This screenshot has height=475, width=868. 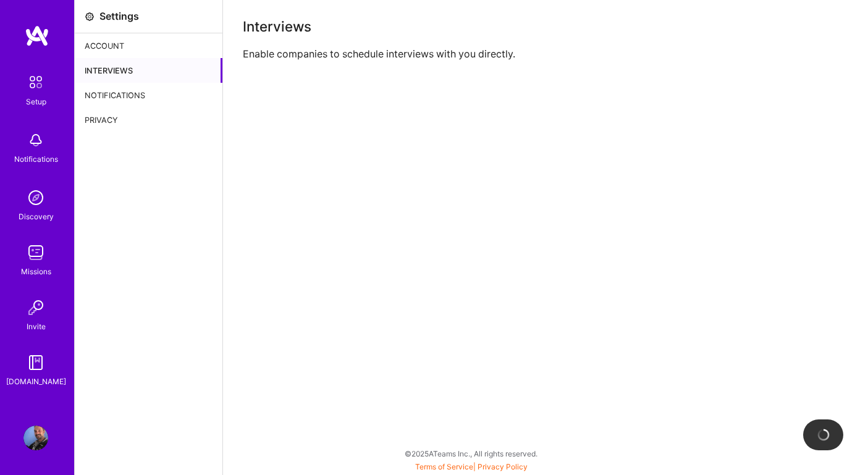 What do you see at coordinates (35, 438) in the screenshot?
I see `a: User Avatar` at bounding box center [35, 438].